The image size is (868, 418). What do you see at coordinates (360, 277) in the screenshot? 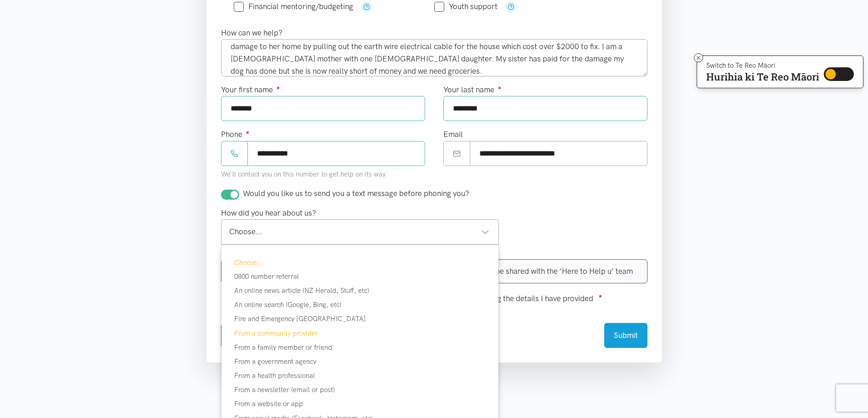
I see `div: 0800 number referral` at bounding box center [360, 277].